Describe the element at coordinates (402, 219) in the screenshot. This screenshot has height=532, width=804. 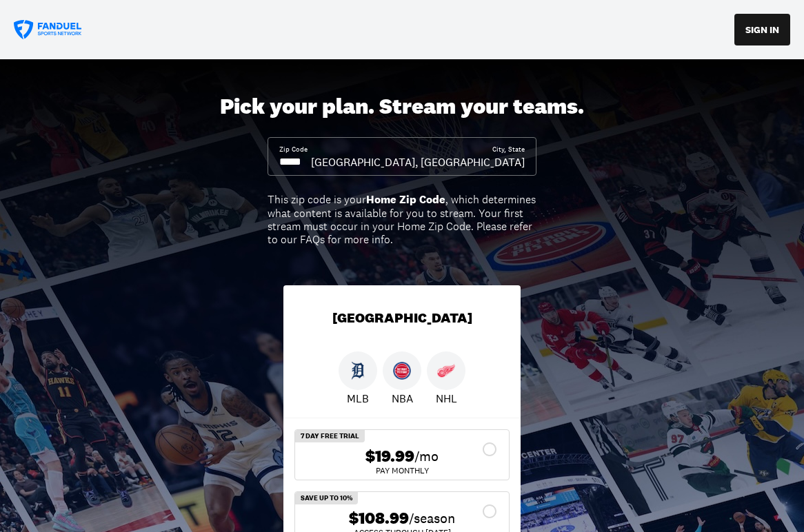
I see `div: This zip code is your , which determines what content is available for you to stream. Your first ...` at that location.